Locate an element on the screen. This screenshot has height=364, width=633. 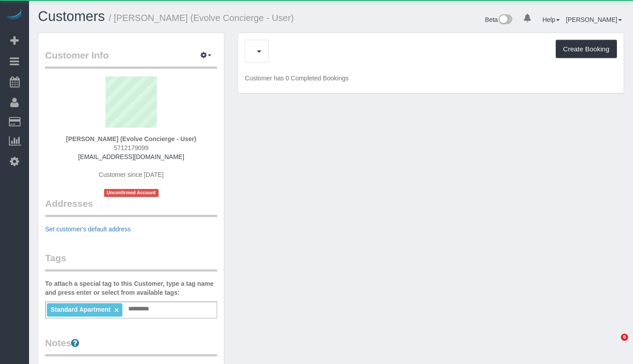
a: Beta is located at coordinates (499, 20).